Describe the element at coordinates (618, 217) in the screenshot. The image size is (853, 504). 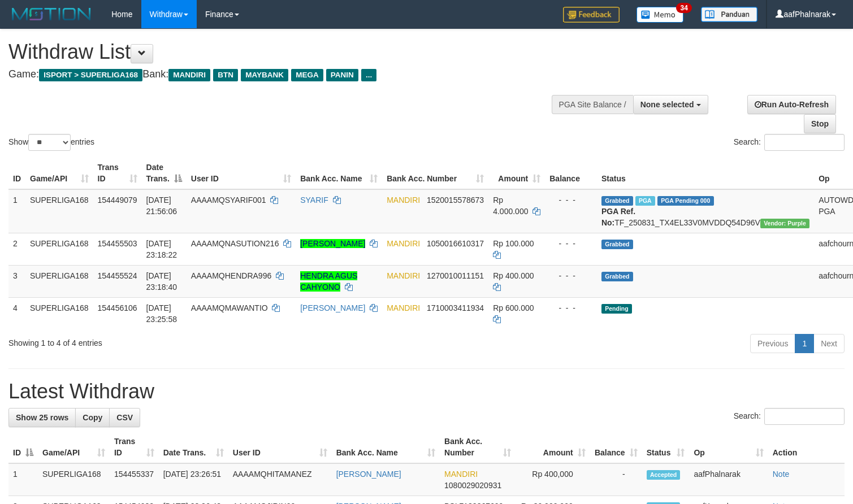
I see `b: PGA Ref. No:` at that location.